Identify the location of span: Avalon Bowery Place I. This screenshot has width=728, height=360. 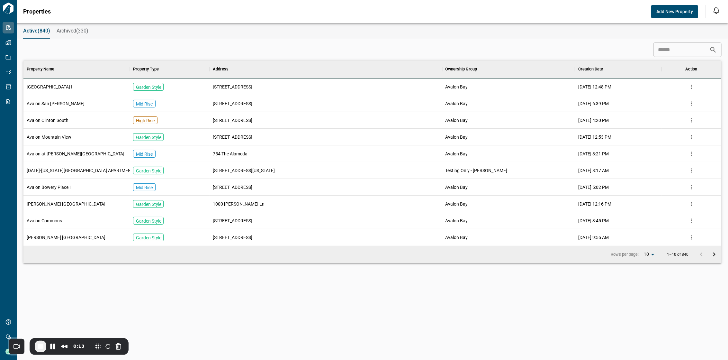
(49, 187).